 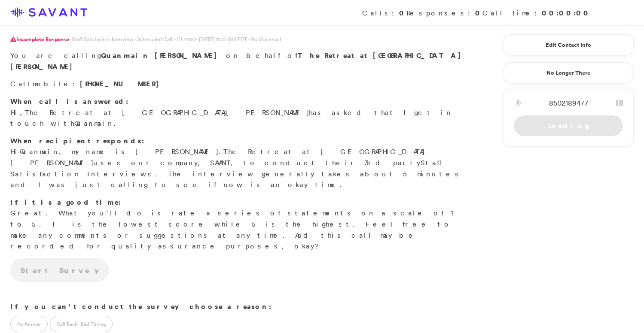 What do you see at coordinates (241, 113) in the screenshot?
I see `p: Hi, has asked that I get in touch with .` at bounding box center [241, 113].